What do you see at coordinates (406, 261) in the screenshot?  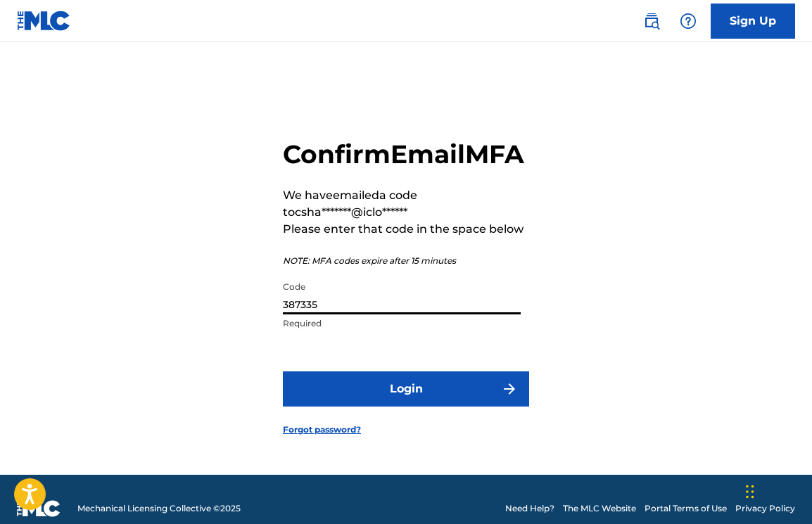 I see `p: NOTE: MFA codes expire after 15 minutes` at bounding box center [406, 261].